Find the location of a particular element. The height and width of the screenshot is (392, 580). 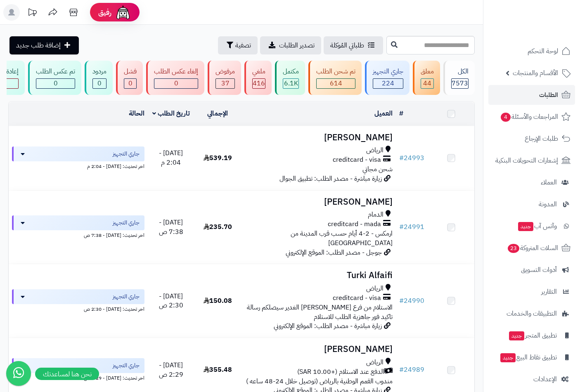

span: 150.08 is located at coordinates (217, 301).